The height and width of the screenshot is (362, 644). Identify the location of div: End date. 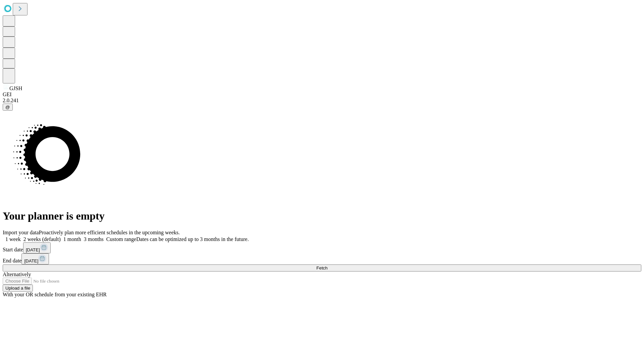
(322, 259).